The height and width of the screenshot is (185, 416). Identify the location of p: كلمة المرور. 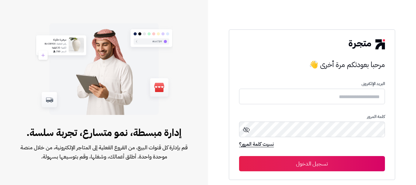
(312, 117).